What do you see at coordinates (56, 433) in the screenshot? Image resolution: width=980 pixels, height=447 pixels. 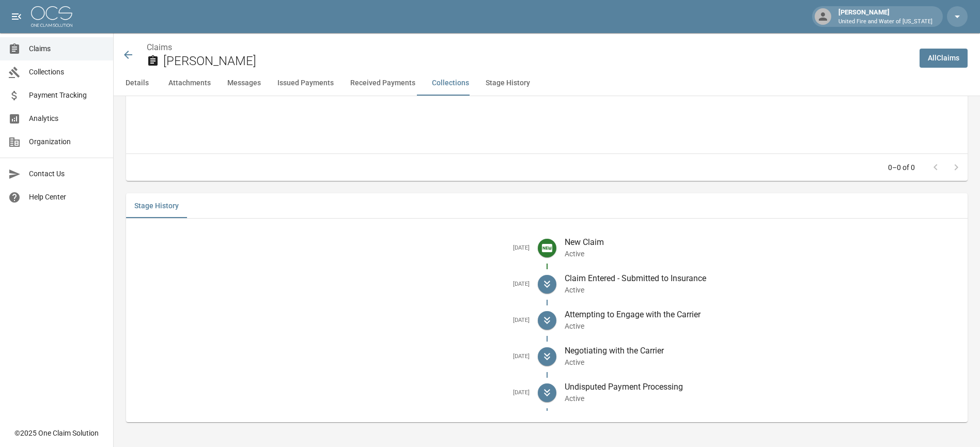 I see `div: © 2025 One Claim Solution` at bounding box center [56, 433].